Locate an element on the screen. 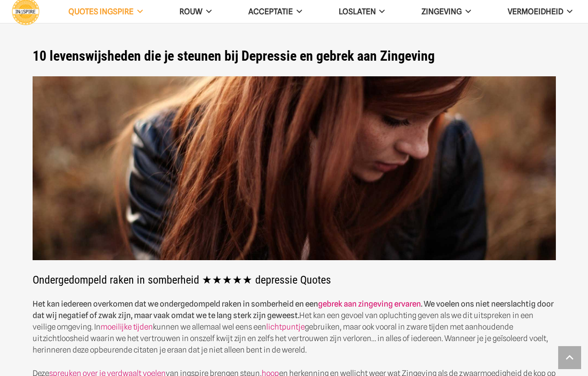 This screenshot has width=588, height=376. a: Terug naar top is located at coordinates (569, 357).